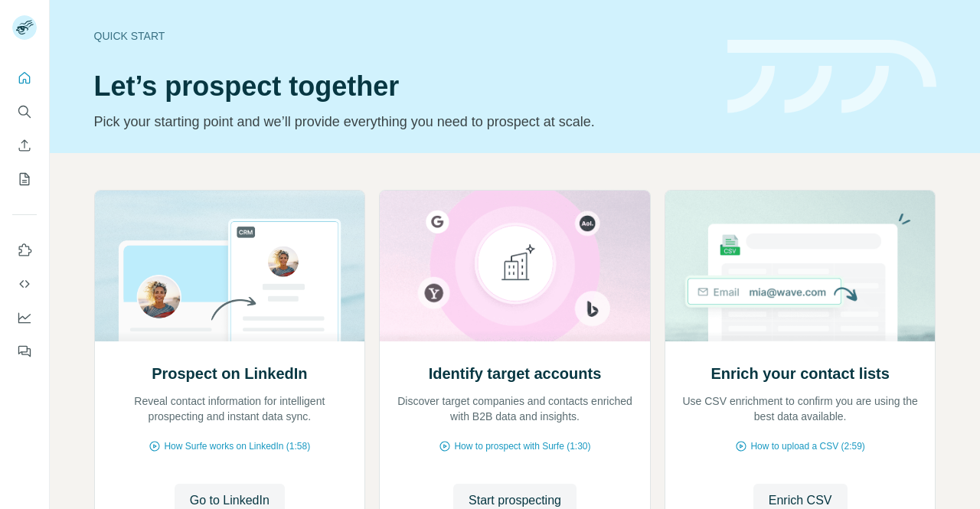 The width and height of the screenshot is (980, 509). What do you see at coordinates (229, 266) in the screenshot?
I see `img: Prospect on LinkedIn` at bounding box center [229, 266].